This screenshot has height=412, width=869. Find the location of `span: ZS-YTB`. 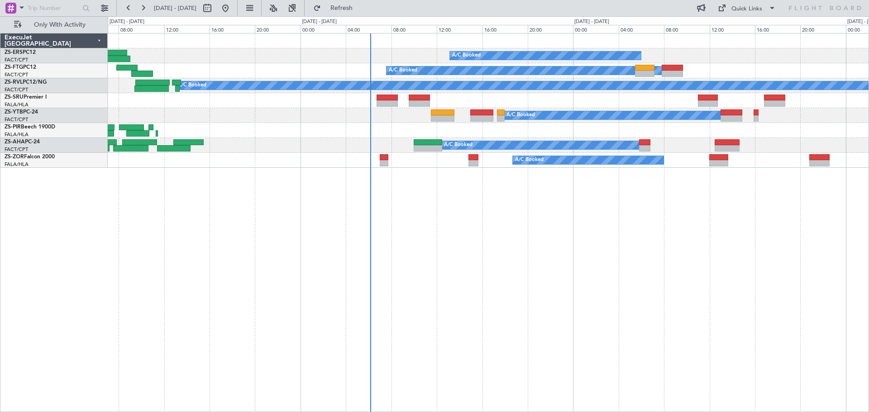

span: ZS-YTB is located at coordinates (14, 112).